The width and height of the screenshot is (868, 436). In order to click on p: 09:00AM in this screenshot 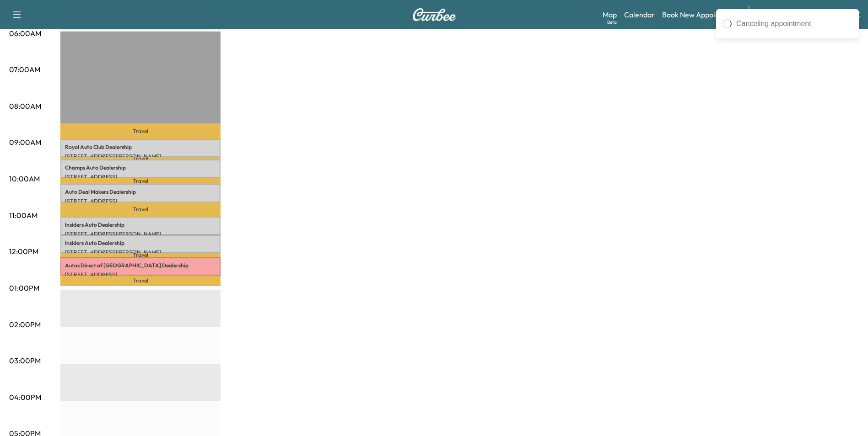, I will do `click(25, 142)`.